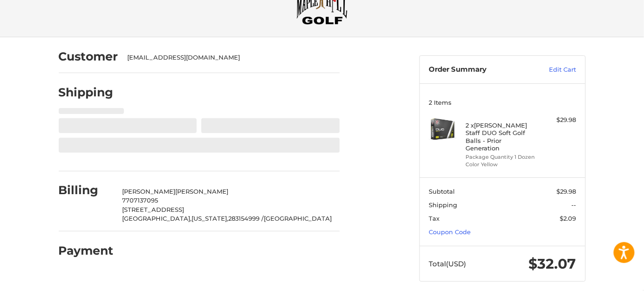 This screenshot has height=291, width=644. What do you see at coordinates (442, 205) in the screenshot?
I see `span: Shipping` at bounding box center [442, 205].